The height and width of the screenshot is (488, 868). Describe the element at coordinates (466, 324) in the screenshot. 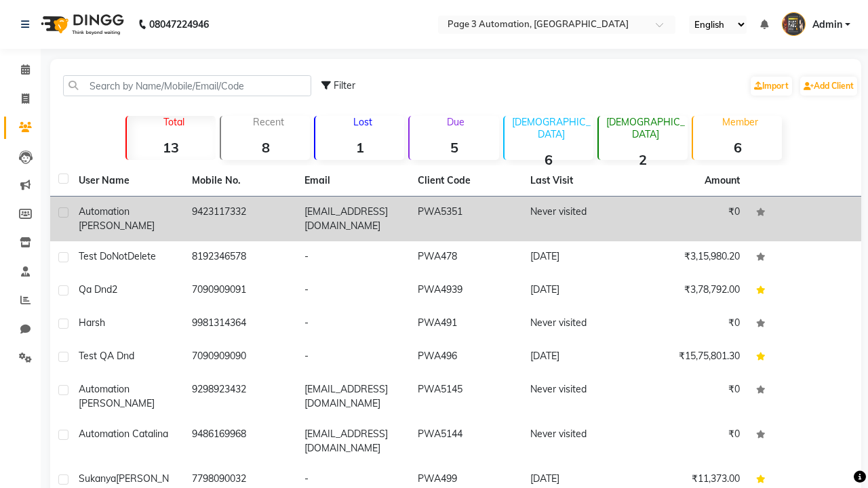

I see `td: PWA491` at that location.